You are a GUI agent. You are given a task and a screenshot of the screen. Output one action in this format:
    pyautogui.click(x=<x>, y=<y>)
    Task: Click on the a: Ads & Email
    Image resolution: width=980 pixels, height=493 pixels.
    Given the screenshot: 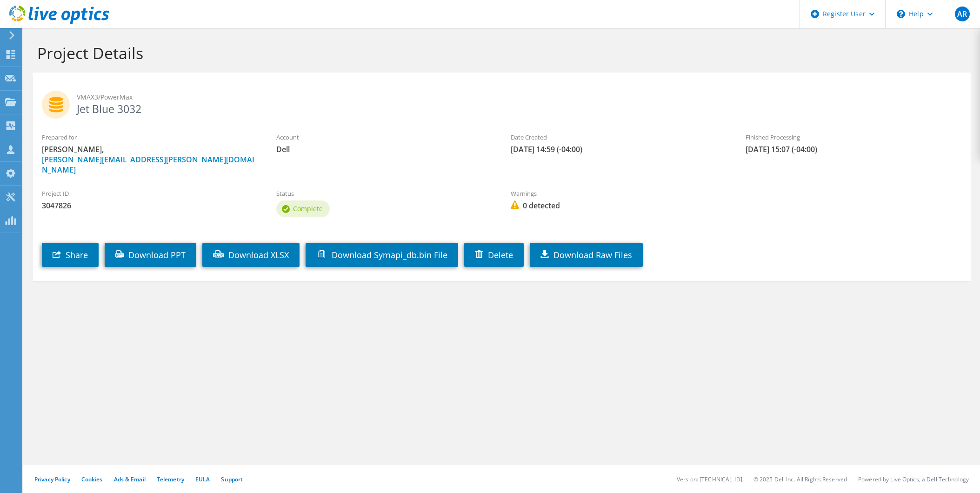 What is the action you would take?
    pyautogui.click(x=130, y=479)
    